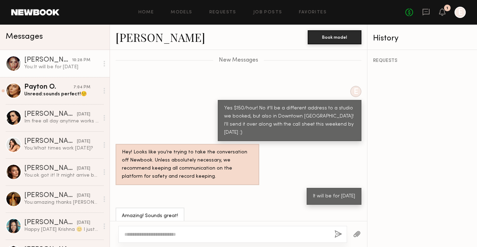 The height and width of the screenshot is (247, 477). Describe the element at coordinates (447, 8) in the screenshot. I see `div: 1` at that location.